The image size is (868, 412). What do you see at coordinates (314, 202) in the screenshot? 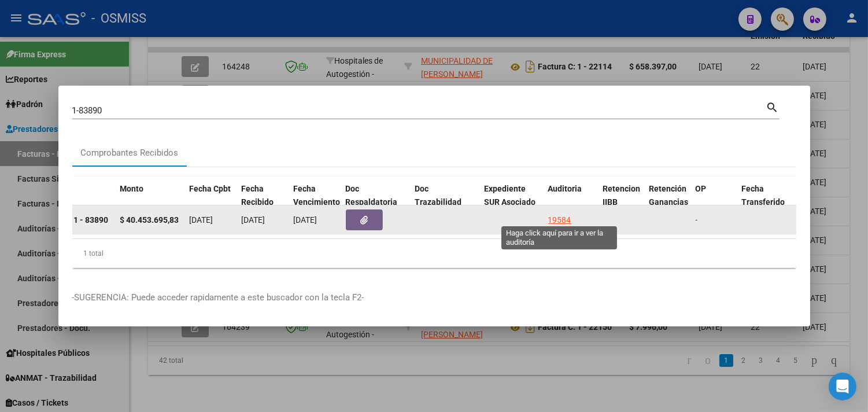
I see `datatable-header-cell: Fecha Vencimiento` at bounding box center [314, 202].